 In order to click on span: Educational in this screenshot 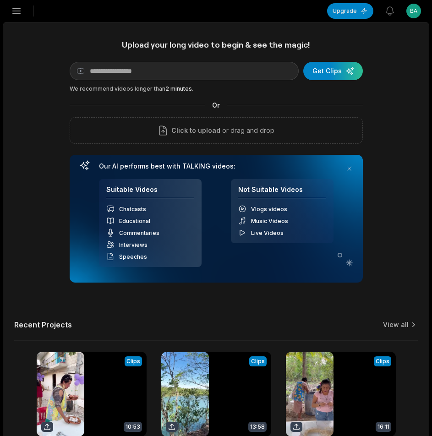, I will do `click(135, 221)`.